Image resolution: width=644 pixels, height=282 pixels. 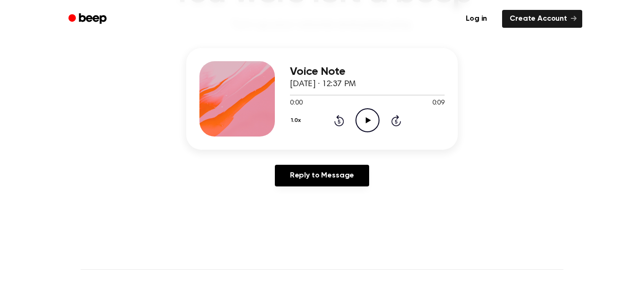 I want to click on button: 1.0x, so click(x=297, y=120).